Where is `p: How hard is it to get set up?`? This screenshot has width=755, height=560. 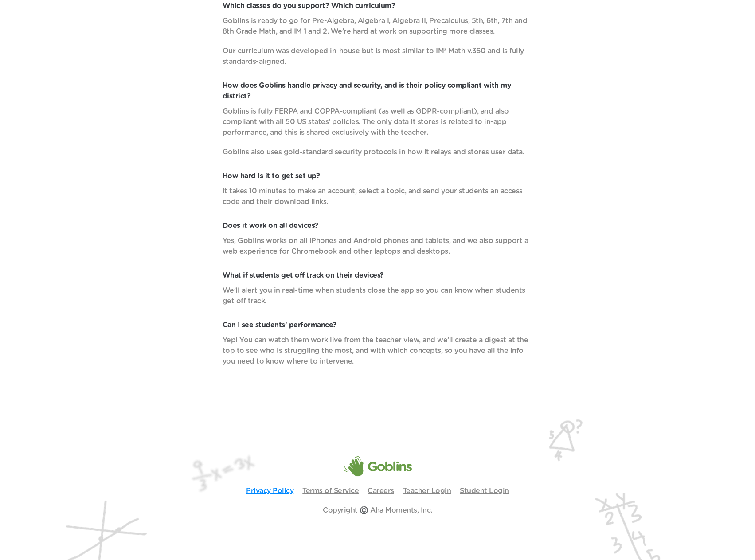 p: How hard is it to get set up? is located at coordinates (378, 176).